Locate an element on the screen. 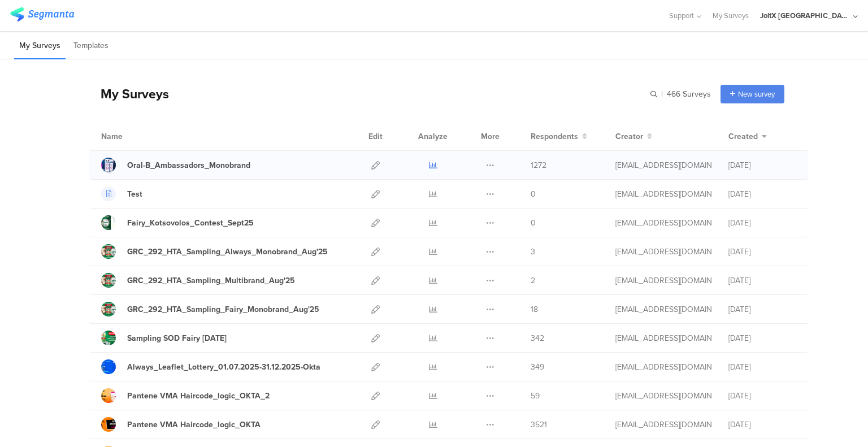 This screenshot has height=447, width=868. div: Always_Leaflet_Lottery_01.07.2025-31.12.2025-Okta is located at coordinates (223, 367).